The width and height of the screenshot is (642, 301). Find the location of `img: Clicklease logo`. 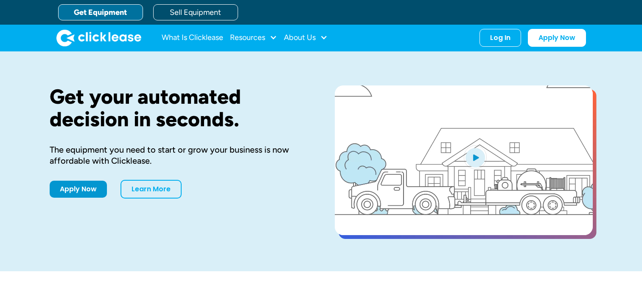

img: Clicklease logo is located at coordinates (99, 38).